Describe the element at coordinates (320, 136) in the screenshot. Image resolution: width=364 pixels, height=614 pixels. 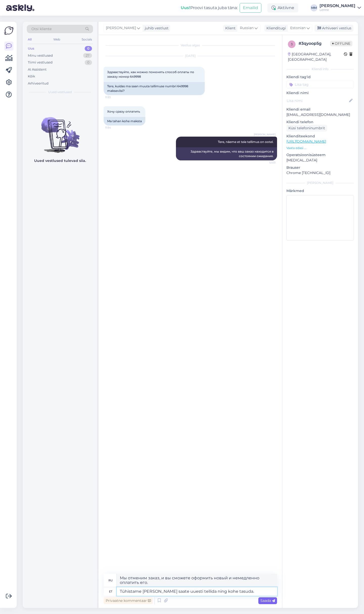
I see `p: Klienditeekond` at that location.